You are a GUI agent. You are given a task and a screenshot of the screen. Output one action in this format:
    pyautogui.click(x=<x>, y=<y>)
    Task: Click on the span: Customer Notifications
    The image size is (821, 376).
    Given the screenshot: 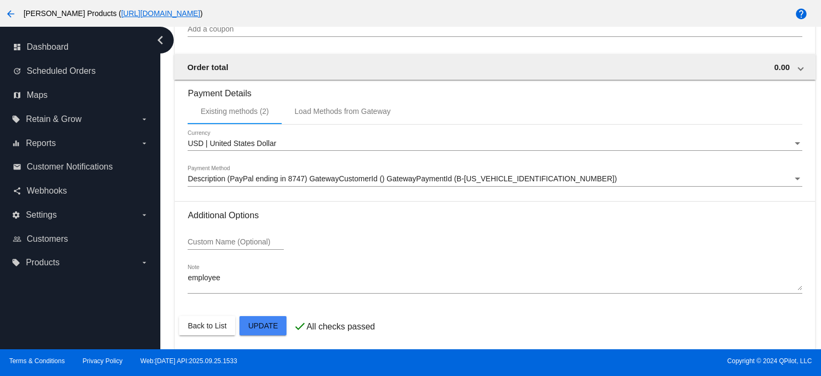 What is the action you would take?
    pyautogui.click(x=69, y=167)
    